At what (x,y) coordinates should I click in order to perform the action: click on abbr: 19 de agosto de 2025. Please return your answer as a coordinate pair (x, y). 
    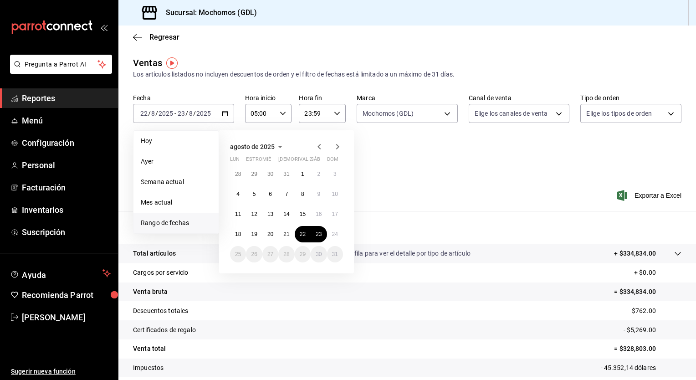
    Looking at the image, I should click on (254, 234).